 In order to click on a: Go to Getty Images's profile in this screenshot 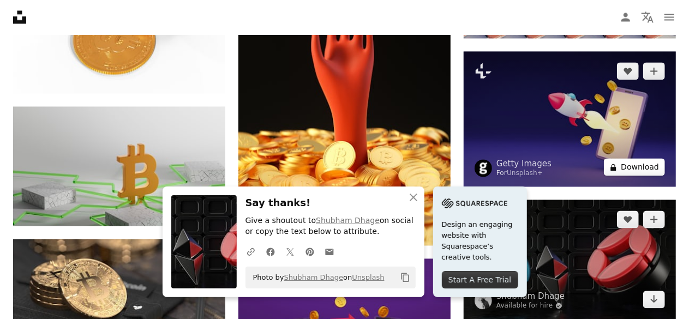, I will do `click(484, 169)`.